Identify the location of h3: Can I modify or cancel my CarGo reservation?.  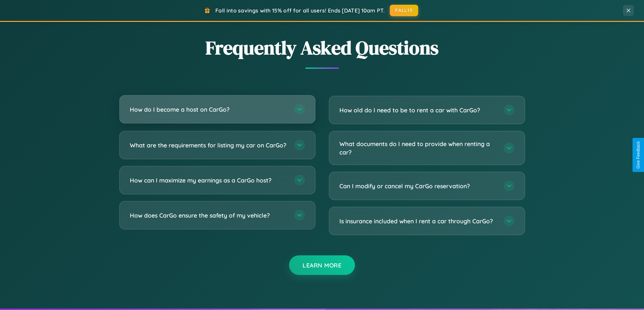
(418, 186).